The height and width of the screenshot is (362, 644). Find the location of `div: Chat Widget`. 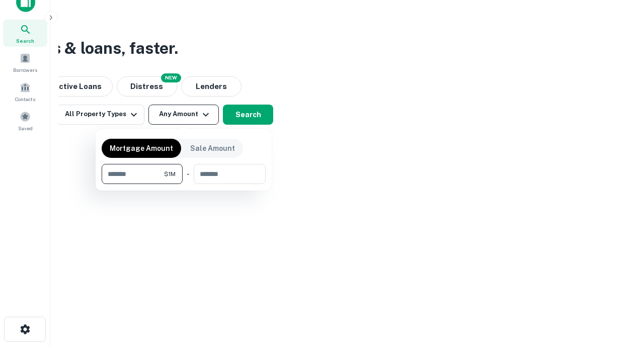

div: Chat Widget is located at coordinates (619, 306).